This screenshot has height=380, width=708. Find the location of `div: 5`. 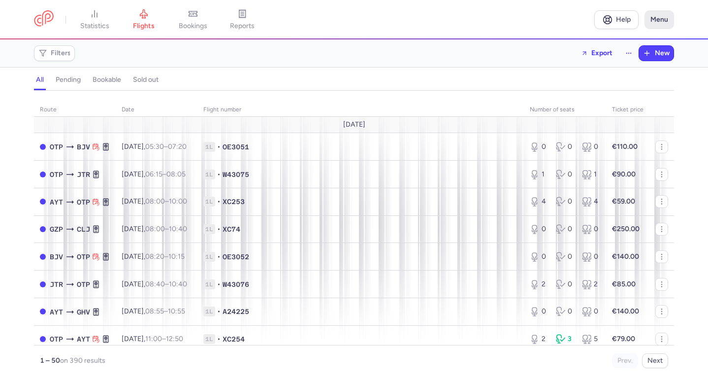

div: 5 is located at coordinates (591, 339).